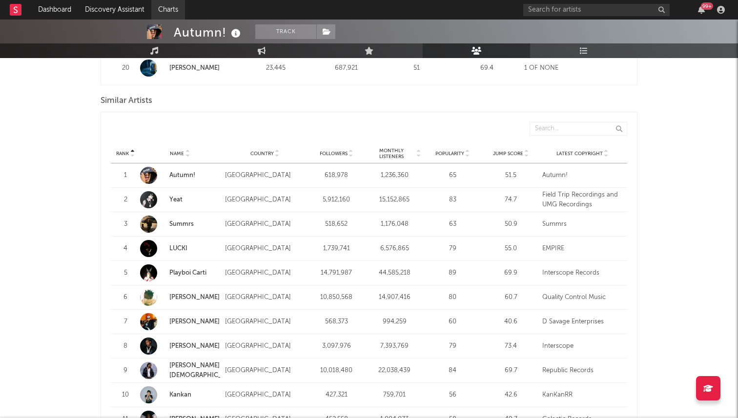  What do you see at coordinates (701, 10) in the screenshot?
I see `button: 99+` at bounding box center [701, 10].